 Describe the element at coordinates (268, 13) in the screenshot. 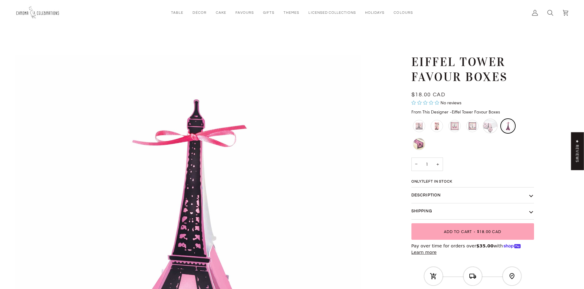

I see `span: Gifts` at that location.